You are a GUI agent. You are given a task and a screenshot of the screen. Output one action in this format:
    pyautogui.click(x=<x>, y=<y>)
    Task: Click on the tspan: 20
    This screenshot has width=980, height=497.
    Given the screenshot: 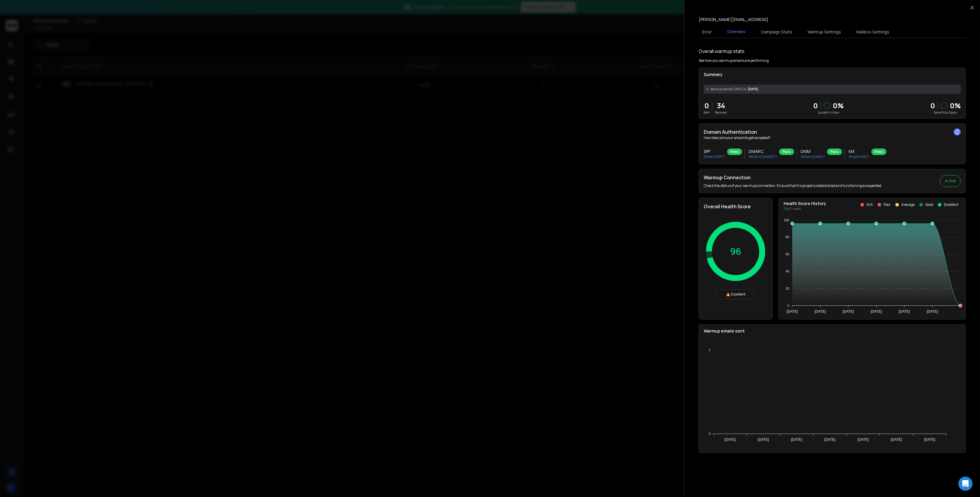 What is the action you would take?
    pyautogui.click(x=788, y=288)
    